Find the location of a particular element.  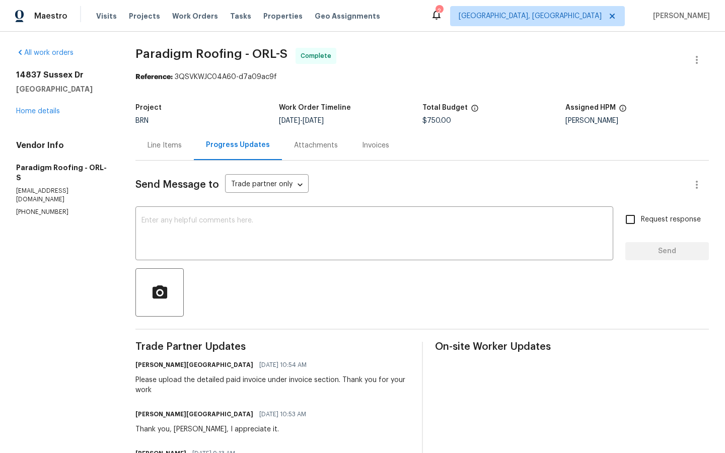

div: Trade partner only is located at coordinates (267, 185).